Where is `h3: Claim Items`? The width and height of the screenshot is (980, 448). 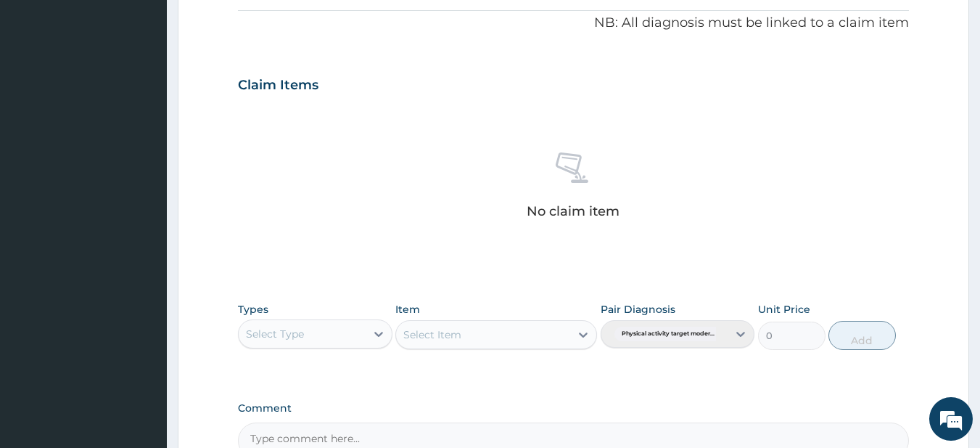
h3: Claim Items is located at coordinates (278, 86).